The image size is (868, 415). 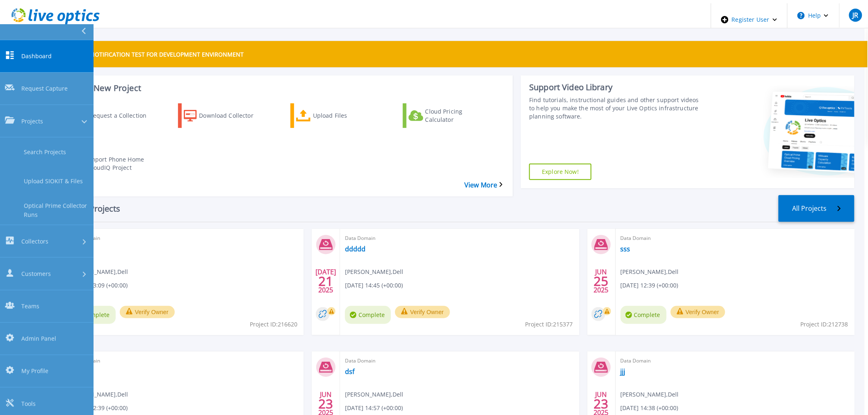 What do you see at coordinates (274, 324) in the screenshot?
I see `span: Project ID: 216620` at bounding box center [274, 324].